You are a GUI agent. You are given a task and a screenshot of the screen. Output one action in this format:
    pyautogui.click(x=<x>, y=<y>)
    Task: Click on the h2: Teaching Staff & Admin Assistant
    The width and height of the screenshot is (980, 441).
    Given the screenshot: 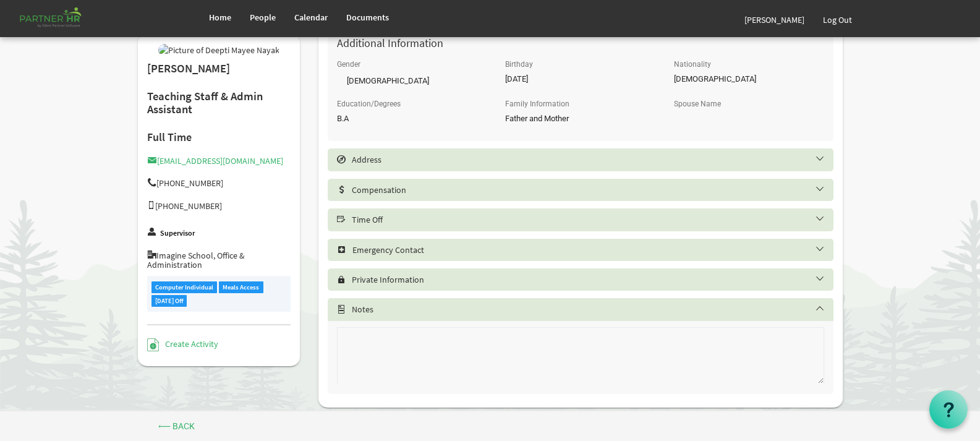 What is the action you would take?
    pyautogui.click(x=218, y=103)
    